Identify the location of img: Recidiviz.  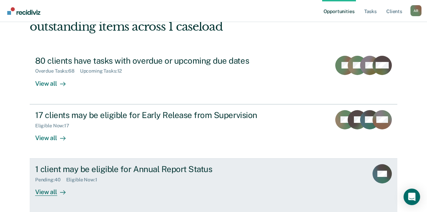
(24, 11).